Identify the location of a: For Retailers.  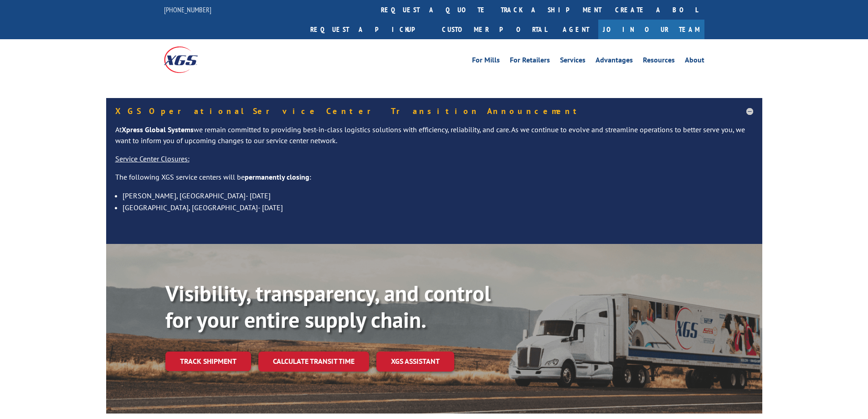
(530, 62).